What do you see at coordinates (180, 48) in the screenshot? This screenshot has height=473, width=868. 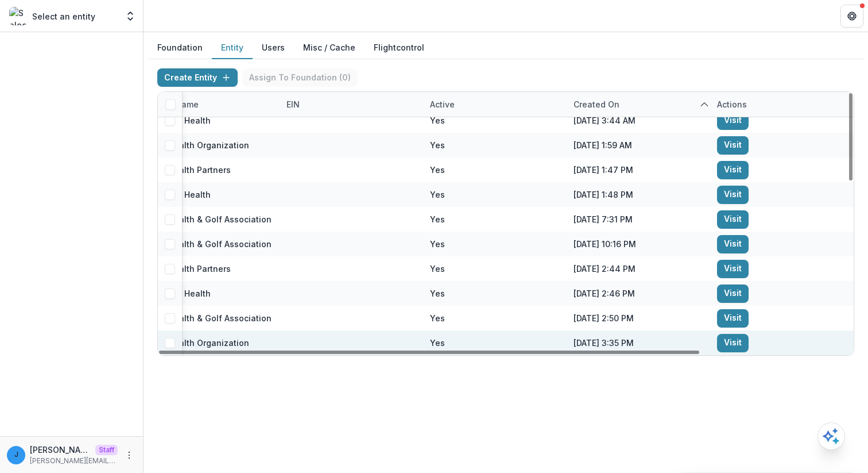 I see `button: Foundation` at bounding box center [180, 48].